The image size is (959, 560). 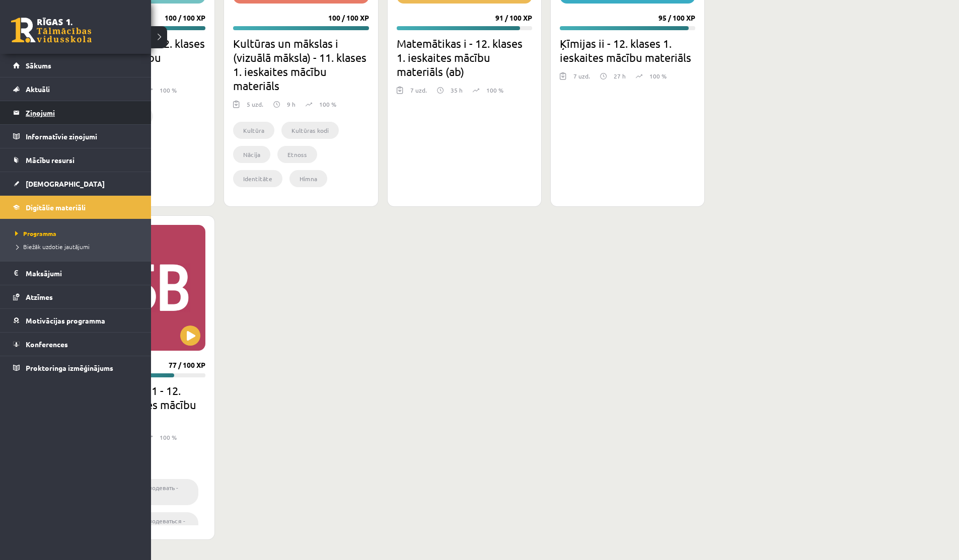 What do you see at coordinates (297, 154) in the screenshot?
I see `li: Etnoss` at bounding box center [297, 154].